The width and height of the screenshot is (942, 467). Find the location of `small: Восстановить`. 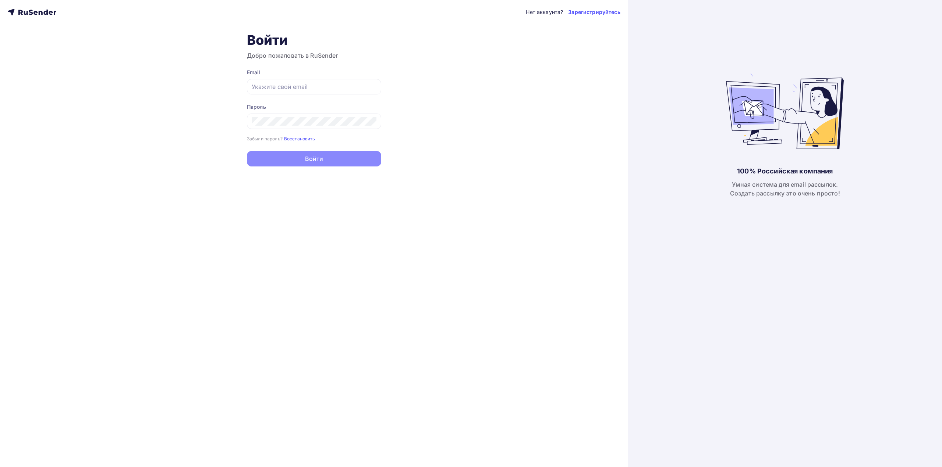

small: Восстановить is located at coordinates (299, 139).